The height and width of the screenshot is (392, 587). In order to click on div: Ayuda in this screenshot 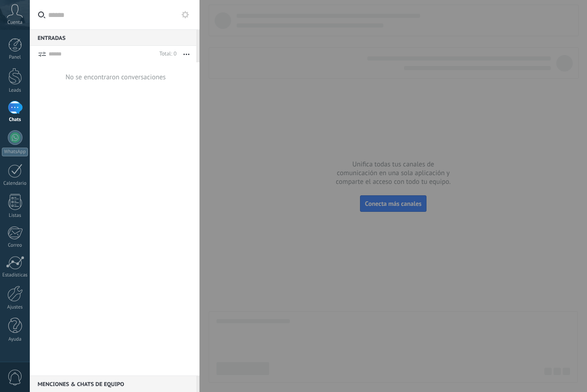, I will do `click(15, 339)`.